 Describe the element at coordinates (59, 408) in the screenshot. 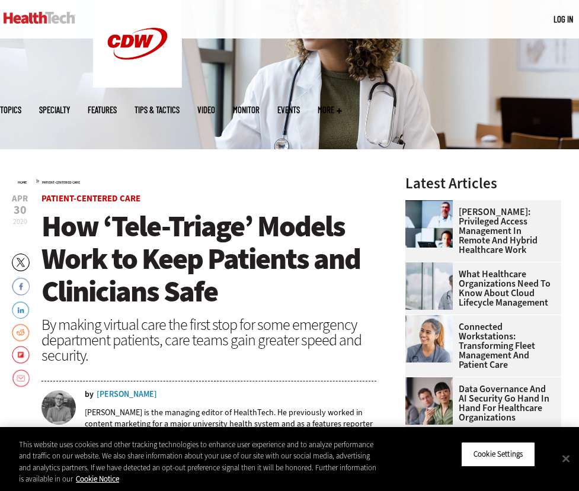

I see `img: Kevin Joy` at that location.